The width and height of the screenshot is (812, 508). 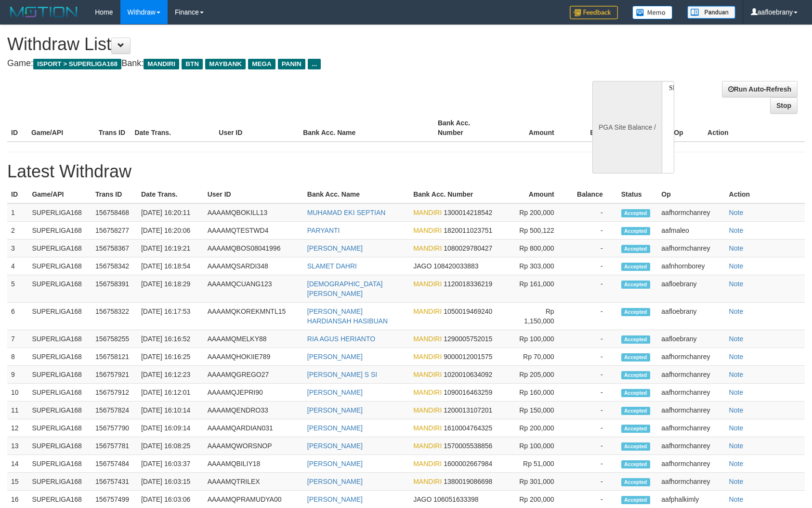 What do you see at coordinates (691, 266) in the screenshot?
I see `td: aafnhornborey` at bounding box center [691, 266].